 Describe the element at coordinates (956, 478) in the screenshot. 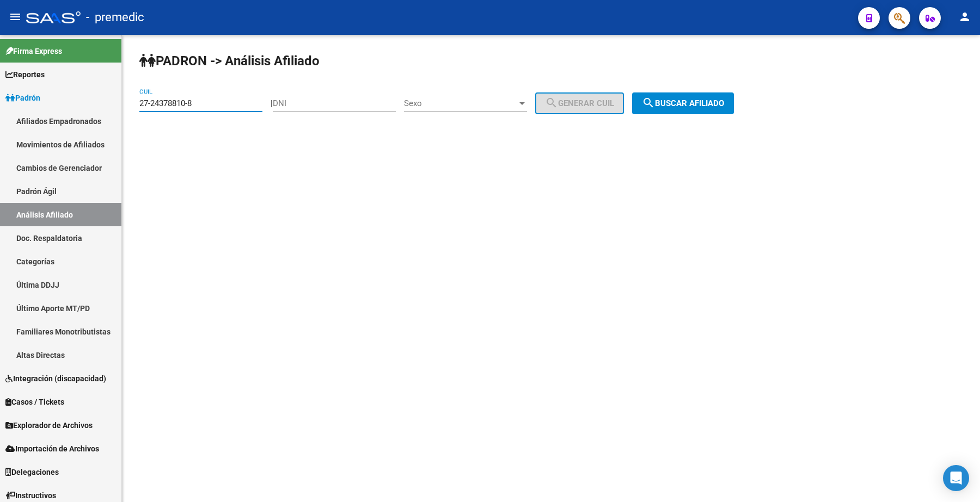

I see `div: Open Intercom Messenger` at that location.